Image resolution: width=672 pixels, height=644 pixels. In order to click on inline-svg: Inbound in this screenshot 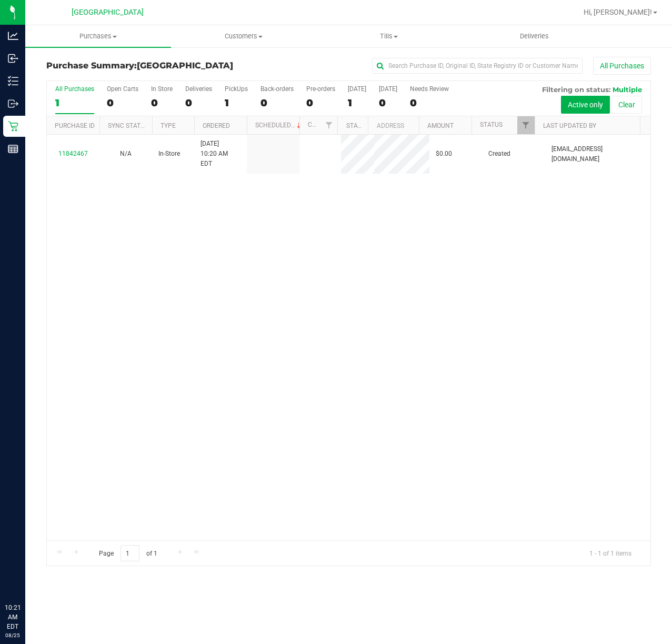, I will do `click(13, 58)`.